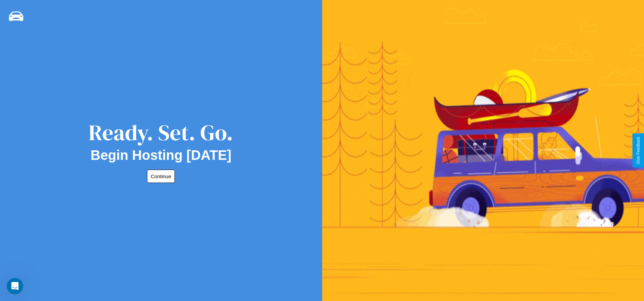  Describe the element at coordinates (161, 176) in the screenshot. I see `button: Continue` at that location.